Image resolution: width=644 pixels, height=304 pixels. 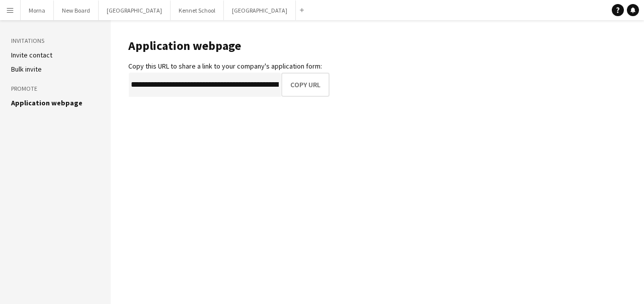 What do you see at coordinates (38, 10) in the screenshot?
I see `button: Morna` at bounding box center [38, 10].